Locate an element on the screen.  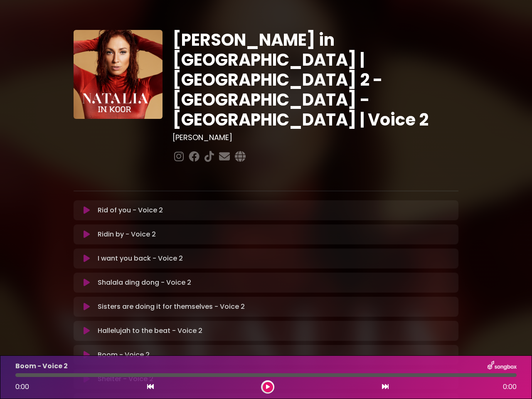
p: Sisters are doing it for themselves - Voice 2 is located at coordinates (171, 307).